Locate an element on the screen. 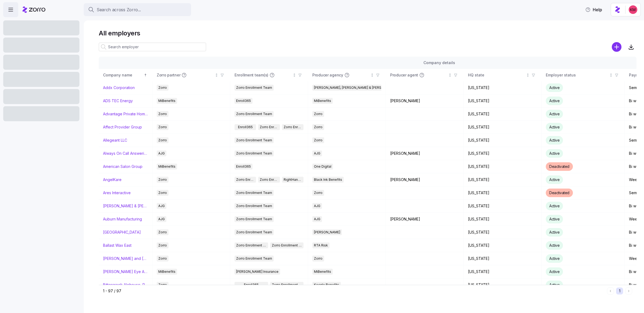 Image resolution: width=644 pixels, height=313 pixels. button: Next page is located at coordinates (629, 291).